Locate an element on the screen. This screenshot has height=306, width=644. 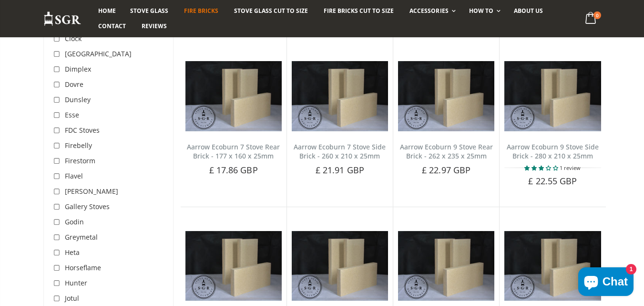
span: FDC Stoves is located at coordinates (82, 130).